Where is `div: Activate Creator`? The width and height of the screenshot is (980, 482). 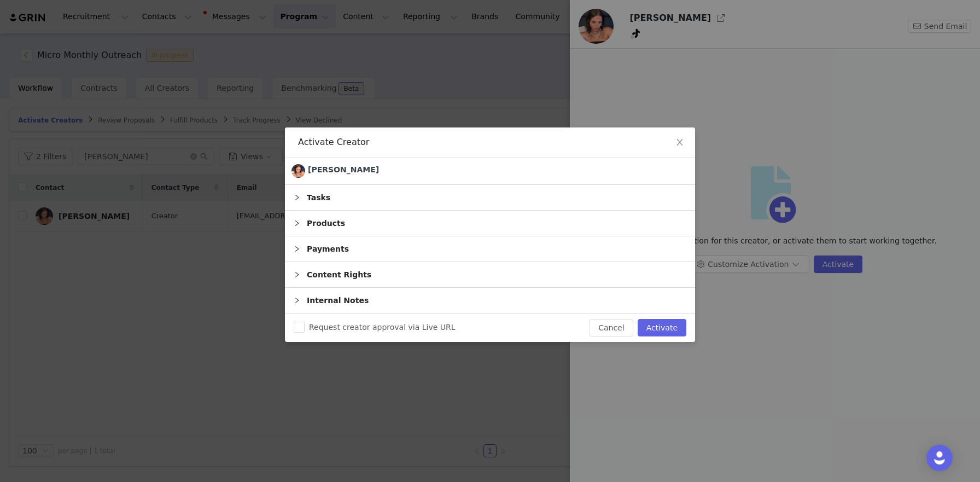
div: Activate Creator is located at coordinates (490, 142).